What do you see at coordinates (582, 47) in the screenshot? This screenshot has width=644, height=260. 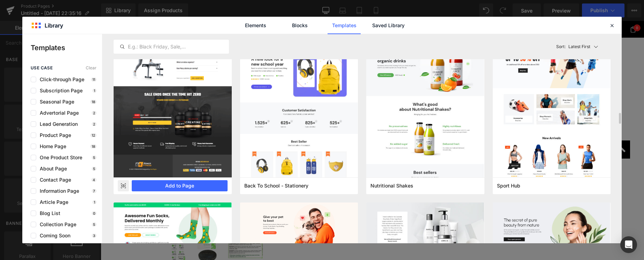 I see `button: Latest FirstSort:Latest First` at bounding box center [582, 47].